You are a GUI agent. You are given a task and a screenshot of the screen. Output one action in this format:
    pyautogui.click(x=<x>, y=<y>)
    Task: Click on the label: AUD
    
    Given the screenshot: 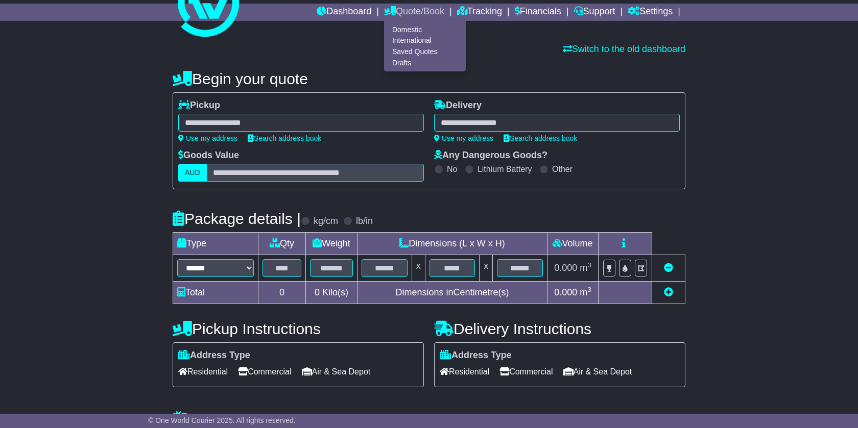 What is the action you would take?
    pyautogui.click(x=192, y=173)
    